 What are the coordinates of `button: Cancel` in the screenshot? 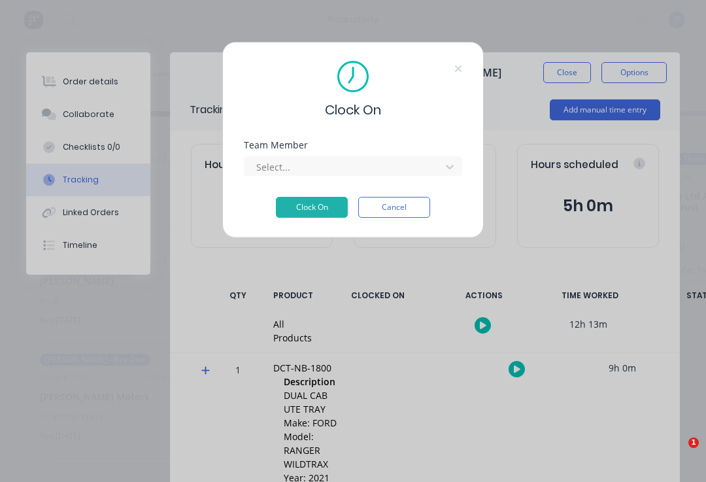 It's located at (394, 207).